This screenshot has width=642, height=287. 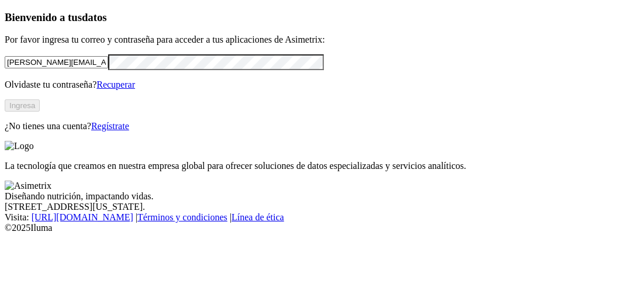 What do you see at coordinates (19, 146) in the screenshot?
I see `img: Logo` at bounding box center [19, 146].